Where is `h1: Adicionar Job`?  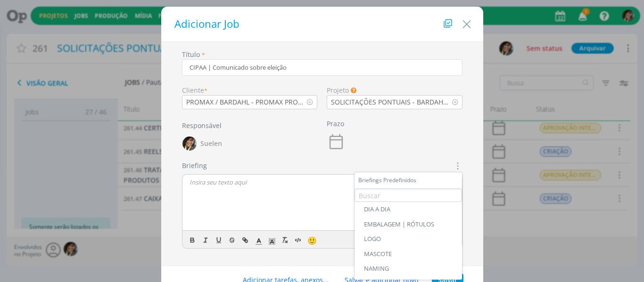 h1: Adicionar Job is located at coordinates (322, 24).